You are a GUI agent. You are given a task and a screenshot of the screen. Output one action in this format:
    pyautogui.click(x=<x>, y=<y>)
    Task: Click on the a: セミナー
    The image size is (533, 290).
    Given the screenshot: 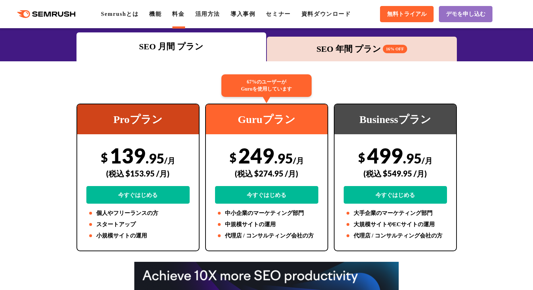 What is the action you would take?
    pyautogui.click(x=278, y=14)
    